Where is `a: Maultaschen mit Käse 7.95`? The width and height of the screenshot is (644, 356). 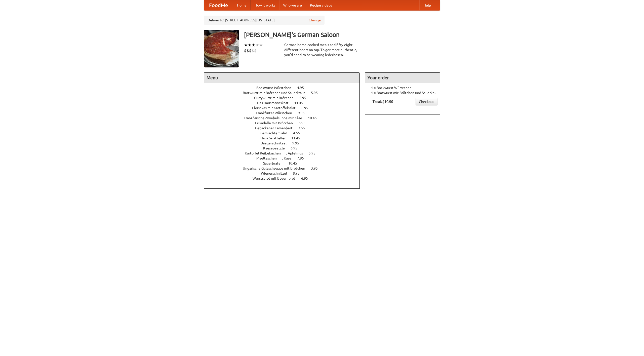
a: Maultaschen mit Käse 7.95 is located at coordinates (285, 158).